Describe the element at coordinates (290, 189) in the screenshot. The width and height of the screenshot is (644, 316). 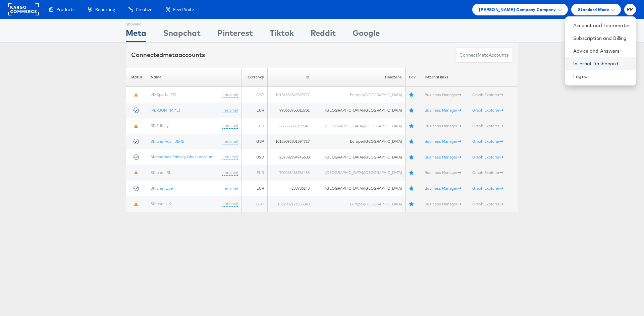
I see `td: 238786143` at that location.